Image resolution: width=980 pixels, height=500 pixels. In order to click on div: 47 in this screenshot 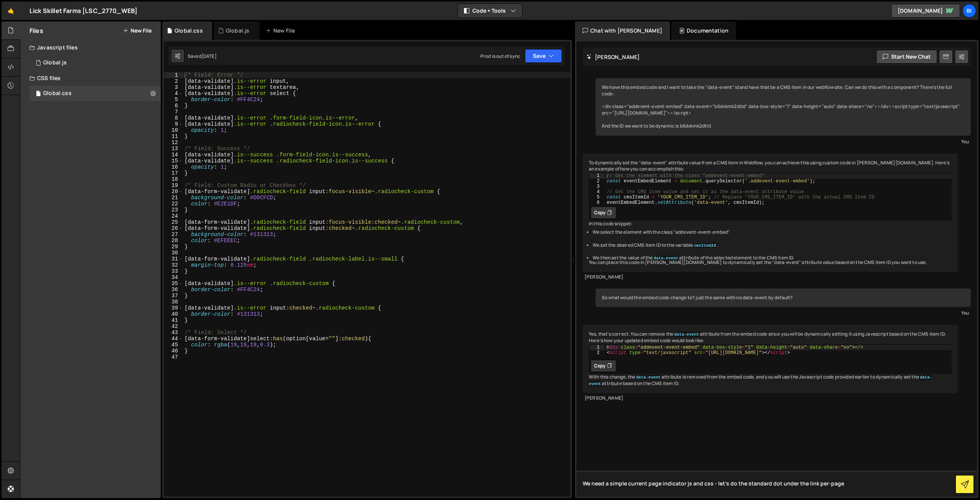, I will do `click(173, 357)`.